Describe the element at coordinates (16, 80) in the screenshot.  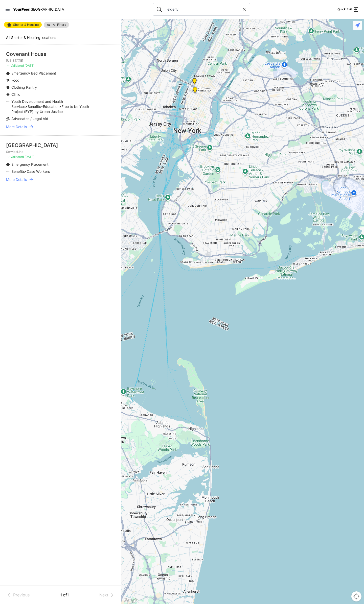
I see `span: Food` at that location.